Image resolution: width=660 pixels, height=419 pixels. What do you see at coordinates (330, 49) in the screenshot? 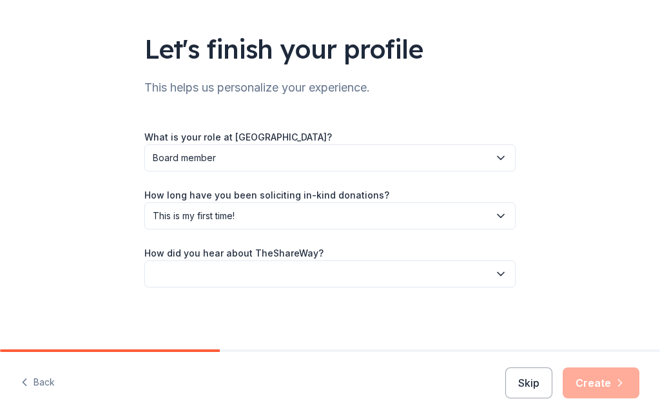
I see `div: Let's finish your profile` at bounding box center [330, 49].